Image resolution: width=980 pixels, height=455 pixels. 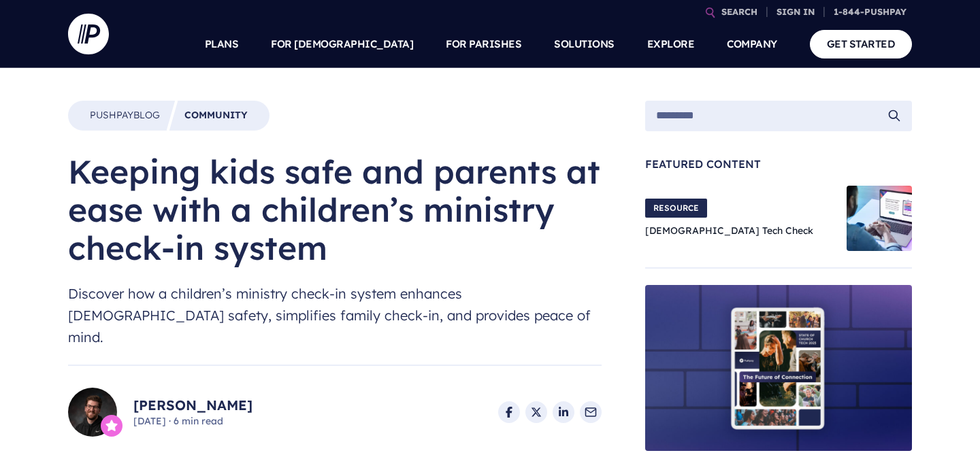 I want to click on a: Community, so click(x=216, y=116).